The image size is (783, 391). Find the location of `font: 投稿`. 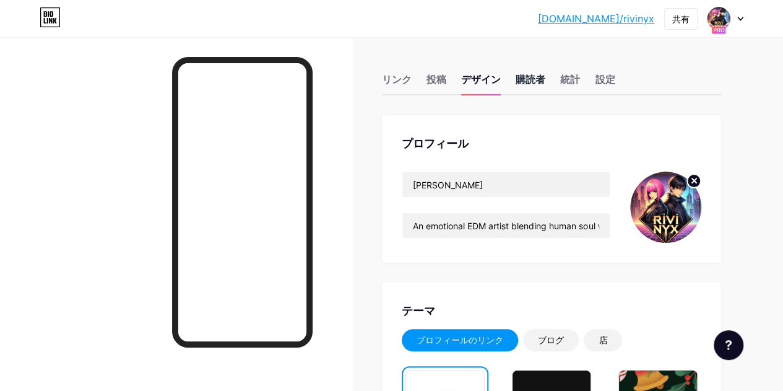

font: 投稿 is located at coordinates (437, 79).